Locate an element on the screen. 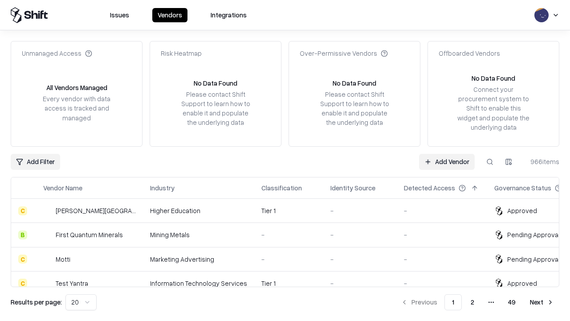 The image size is (570, 321). nav: pagination is located at coordinates (477, 302).